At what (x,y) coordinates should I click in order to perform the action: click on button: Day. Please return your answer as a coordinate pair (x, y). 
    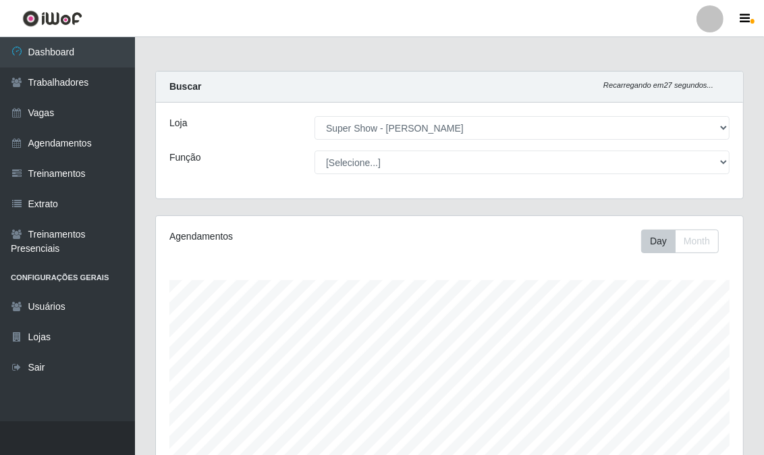
    Looking at the image, I should click on (658, 241).